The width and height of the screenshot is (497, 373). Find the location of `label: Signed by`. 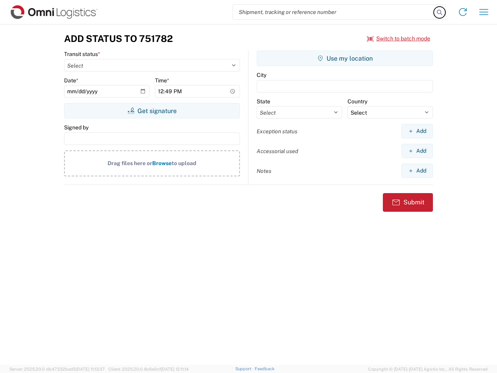

label: Signed by is located at coordinates (76, 127).